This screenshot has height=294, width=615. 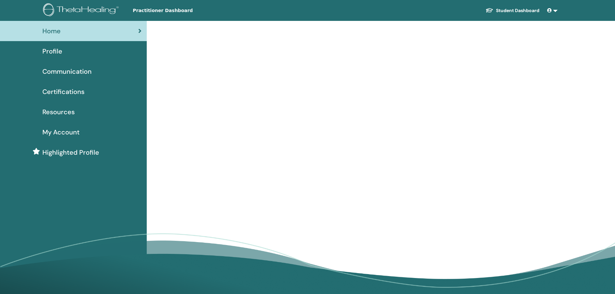 What do you see at coordinates (67, 71) in the screenshot?
I see `span: Communication` at bounding box center [67, 71].